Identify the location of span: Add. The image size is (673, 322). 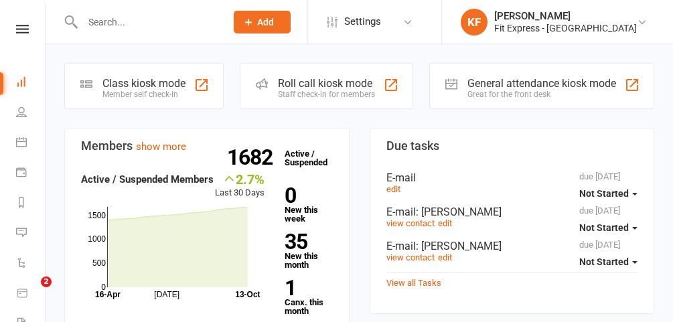
(265, 22).